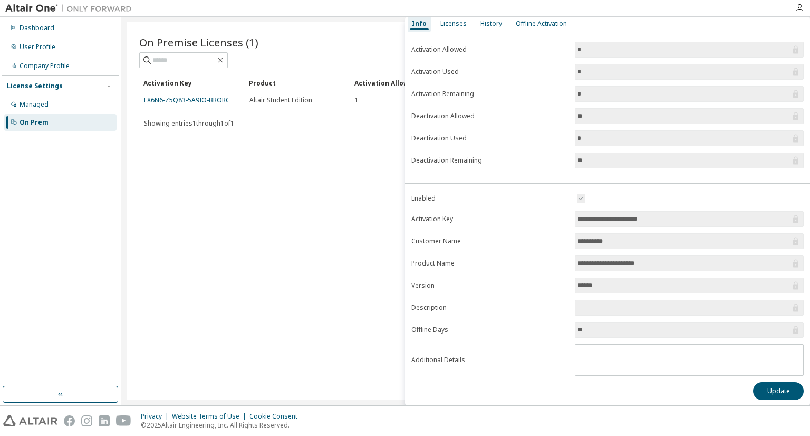 Image resolution: width=810 pixels, height=436 pixels. What do you see at coordinates (123, 420) in the screenshot?
I see `img: youtube.svg` at bounding box center [123, 420].